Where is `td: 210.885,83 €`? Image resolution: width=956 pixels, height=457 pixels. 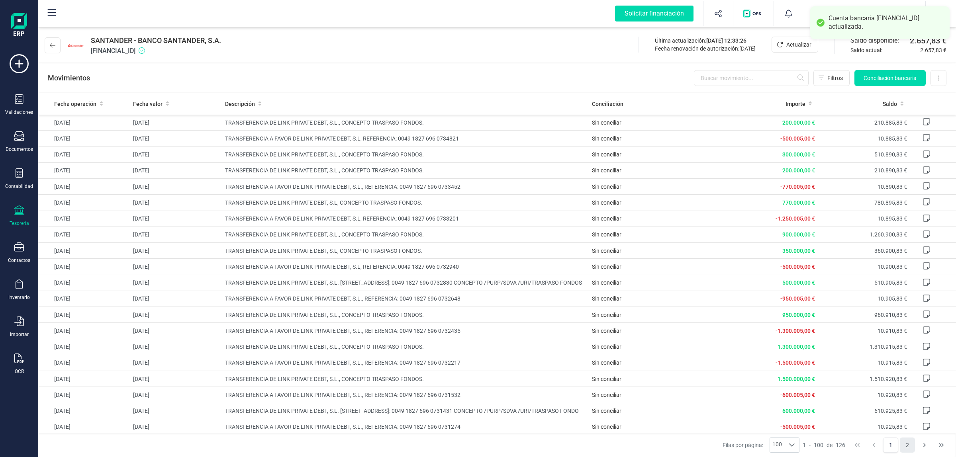
td: 210.885,83 € is located at coordinates (864, 123).